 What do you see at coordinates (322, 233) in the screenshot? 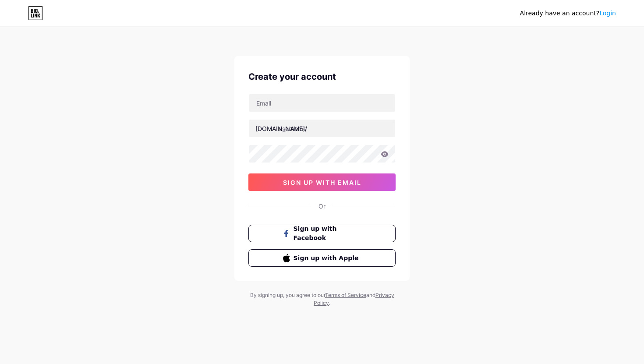
I see `button: Sign up with Facebook` at bounding box center [322, 233].